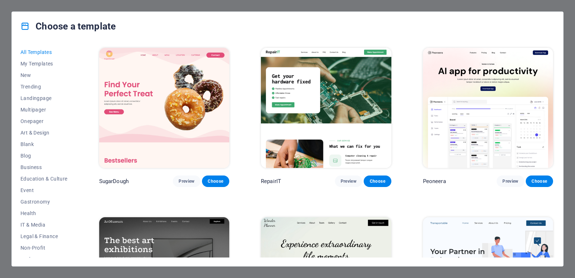 The image size is (575, 278). What do you see at coordinates (44, 98) in the screenshot?
I see `button: Landingpage` at bounding box center [44, 98].